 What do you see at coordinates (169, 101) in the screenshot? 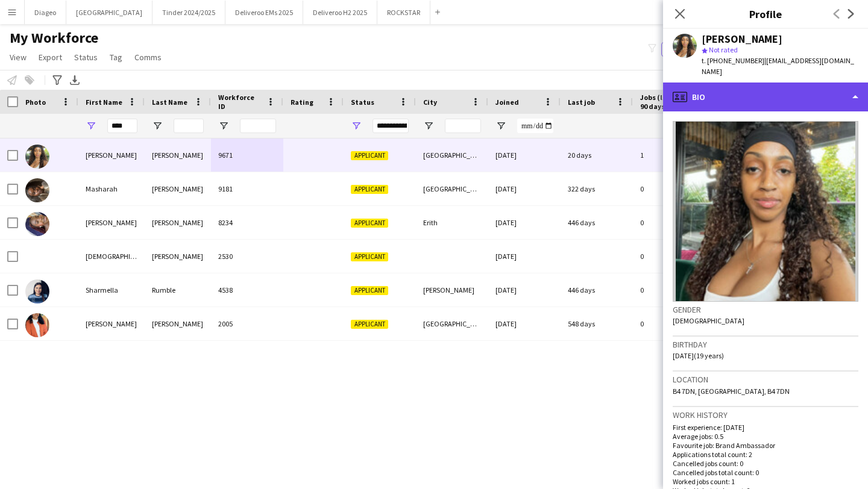
I see `span: Last Name` at bounding box center [169, 101].